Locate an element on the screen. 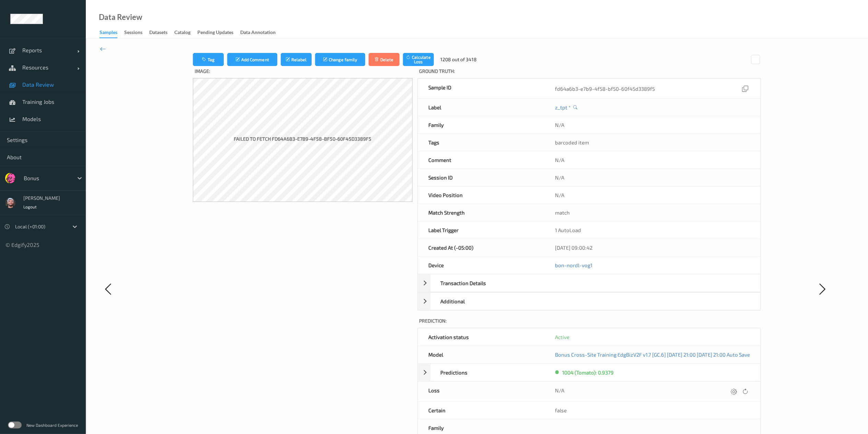  a: Datasets is located at coordinates (162, 33).